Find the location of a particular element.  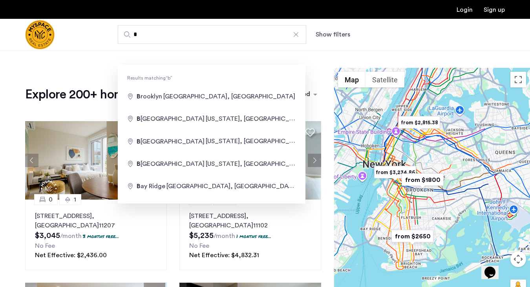

span: $3,045 is located at coordinates (48, 236).